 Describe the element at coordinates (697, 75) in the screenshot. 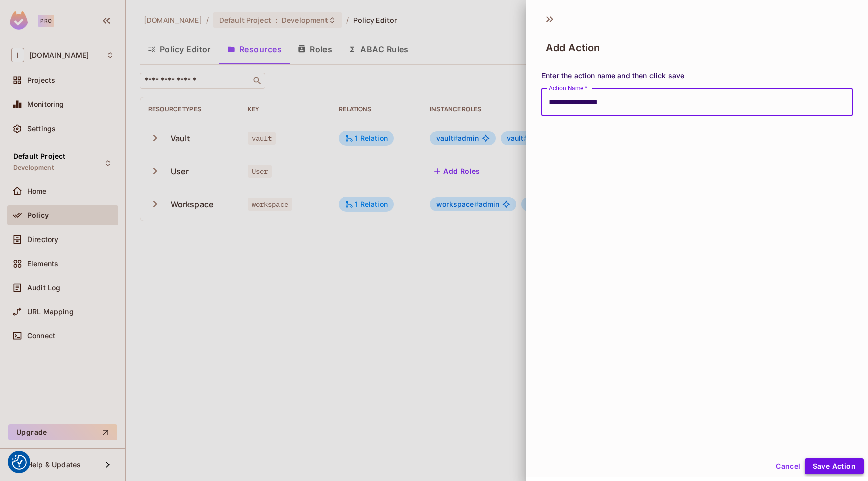

I see `span: Enter the action name and then click save` at that location.